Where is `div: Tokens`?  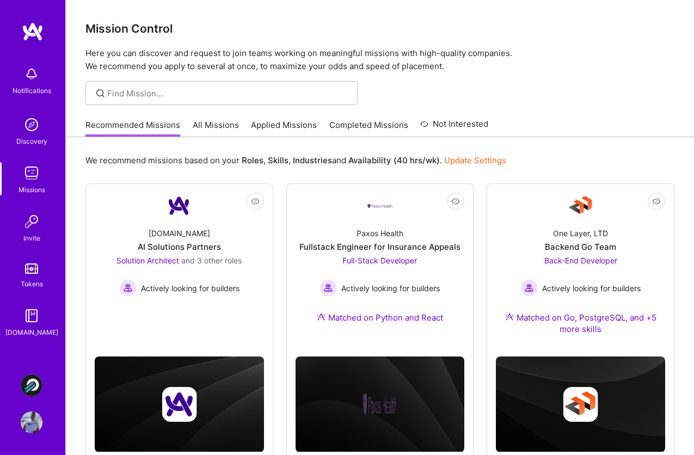
div: Tokens is located at coordinates (32, 284).